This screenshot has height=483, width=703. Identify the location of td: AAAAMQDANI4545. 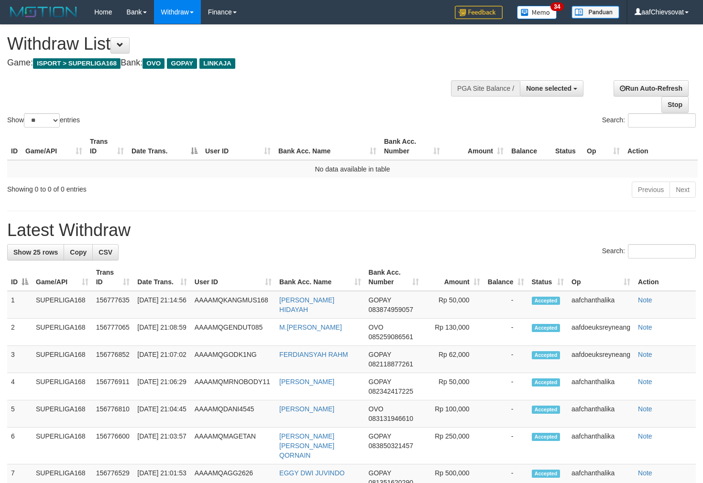
(233, 414).